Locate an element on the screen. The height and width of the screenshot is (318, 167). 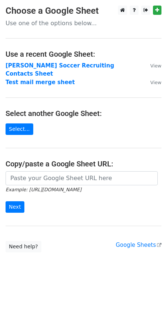
p: Use one of the options below... is located at coordinates (84, 23).